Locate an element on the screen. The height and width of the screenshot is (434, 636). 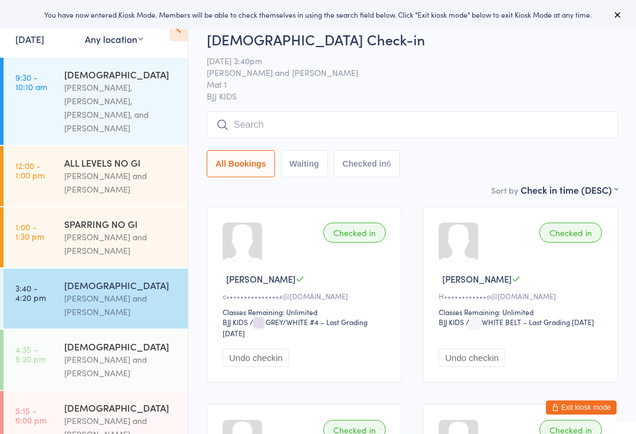
time: 12:00 - 1:00 pm is located at coordinates (30, 170).